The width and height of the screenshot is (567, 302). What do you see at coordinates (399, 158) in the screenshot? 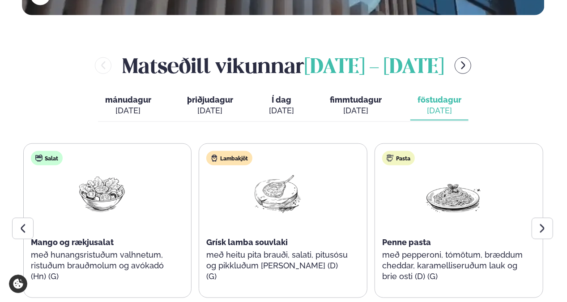
I see `div: Pasta` at bounding box center [399, 158].